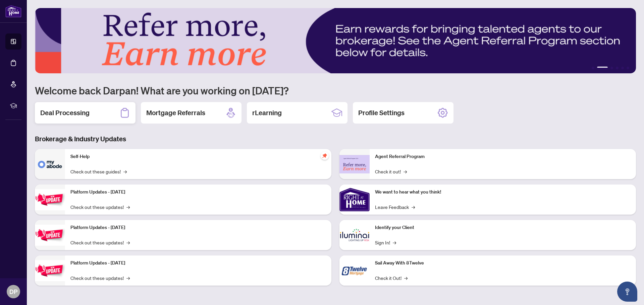 This screenshot has height=305, width=644. What do you see at coordinates (13, 292) in the screenshot?
I see `span: DP` at bounding box center [13, 292].